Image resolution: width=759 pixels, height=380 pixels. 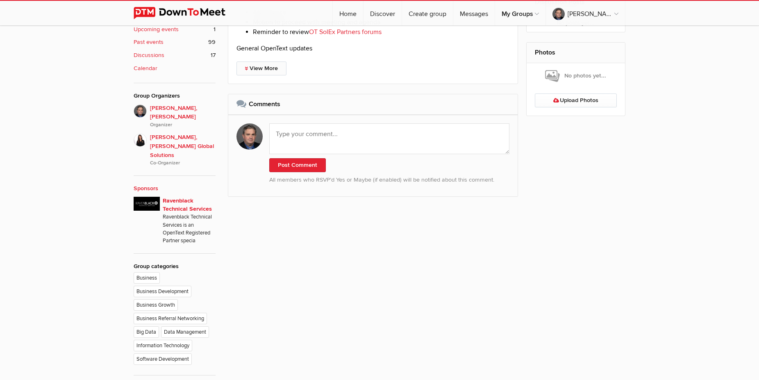 I want to click on a: Discover, so click(x=382, y=13).